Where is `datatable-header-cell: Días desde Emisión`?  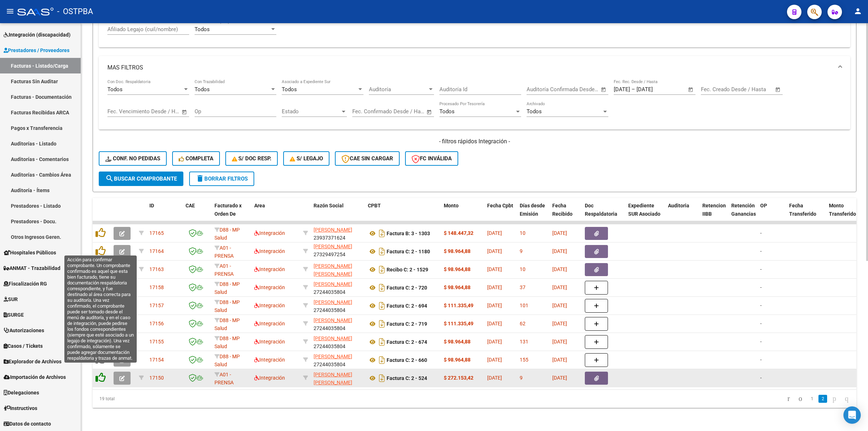 datatable-header-cell: Días desde Emisión is located at coordinates (533, 214).